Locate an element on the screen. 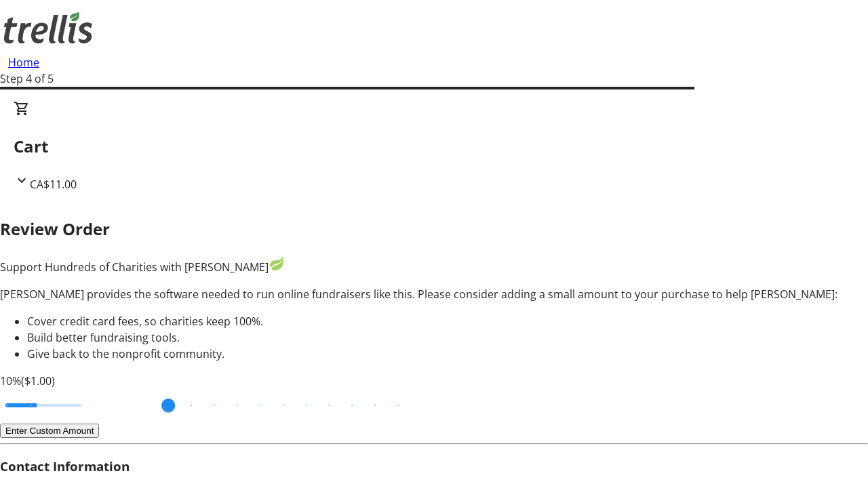 Image resolution: width=868 pixels, height=488 pixels. li: Cover credit card fees, so charities keep 100%. is located at coordinates (448, 321).